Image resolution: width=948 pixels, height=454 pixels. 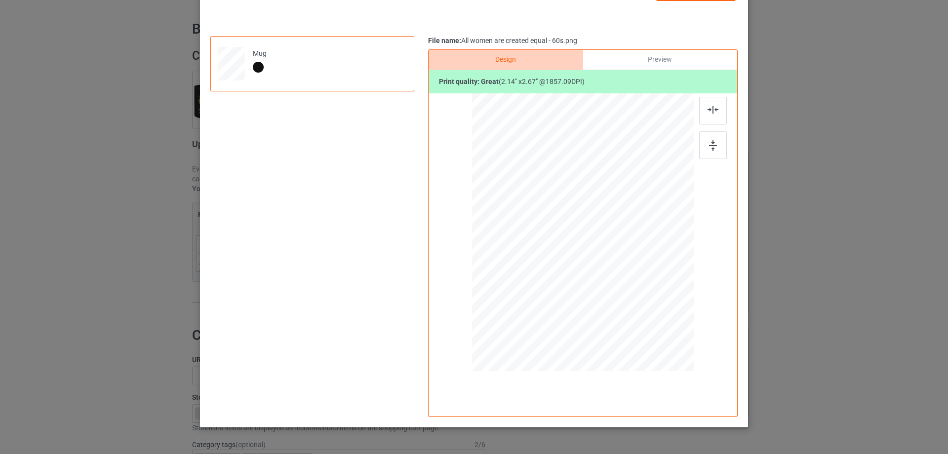 What do you see at coordinates (490, 81) in the screenshot?
I see `span: great` at bounding box center [490, 81].